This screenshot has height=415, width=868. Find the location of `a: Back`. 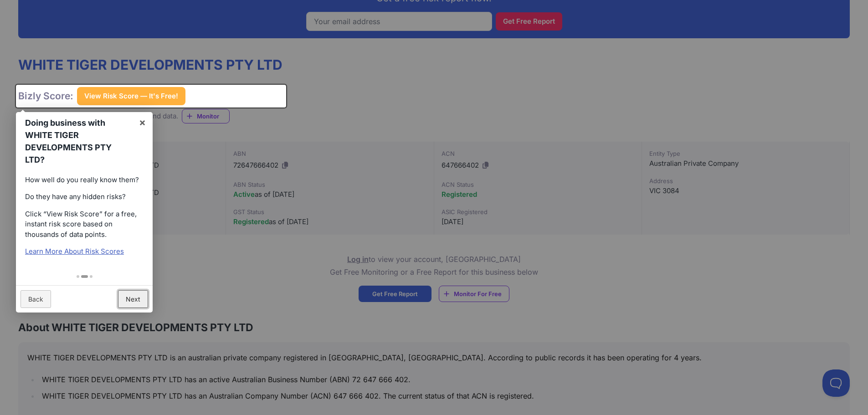

a: Back is located at coordinates (35, 299).